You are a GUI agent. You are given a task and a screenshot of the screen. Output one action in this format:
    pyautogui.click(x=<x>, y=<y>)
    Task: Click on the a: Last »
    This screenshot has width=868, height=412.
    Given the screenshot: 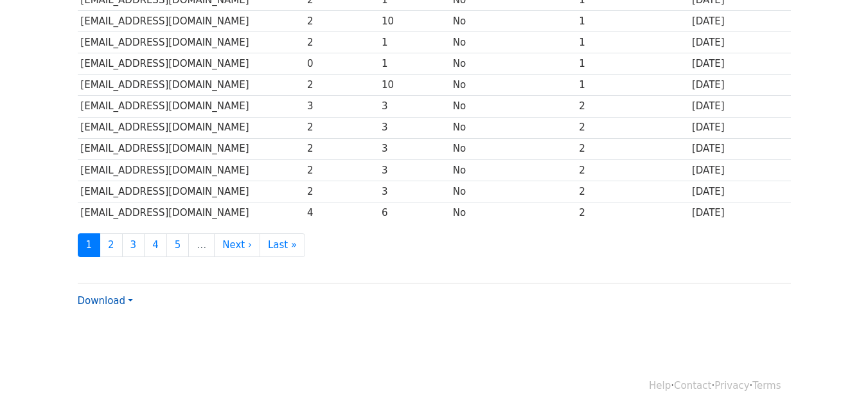 What is the action you would take?
    pyautogui.click(x=282, y=245)
    